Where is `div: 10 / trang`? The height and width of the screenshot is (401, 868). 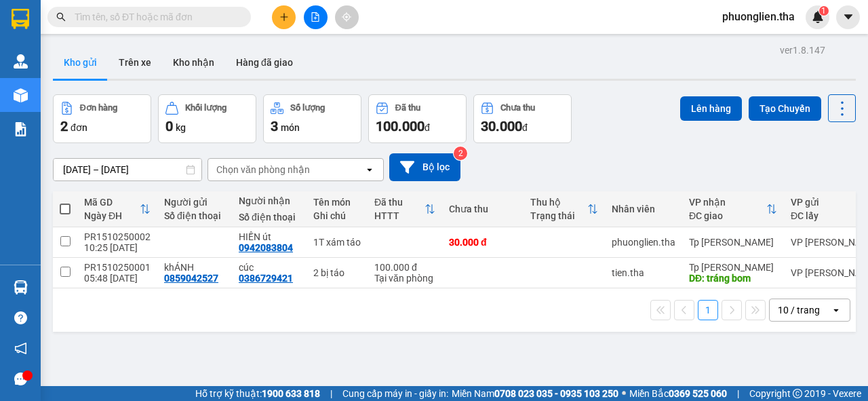 div: 10 / trang is located at coordinates (799, 311).